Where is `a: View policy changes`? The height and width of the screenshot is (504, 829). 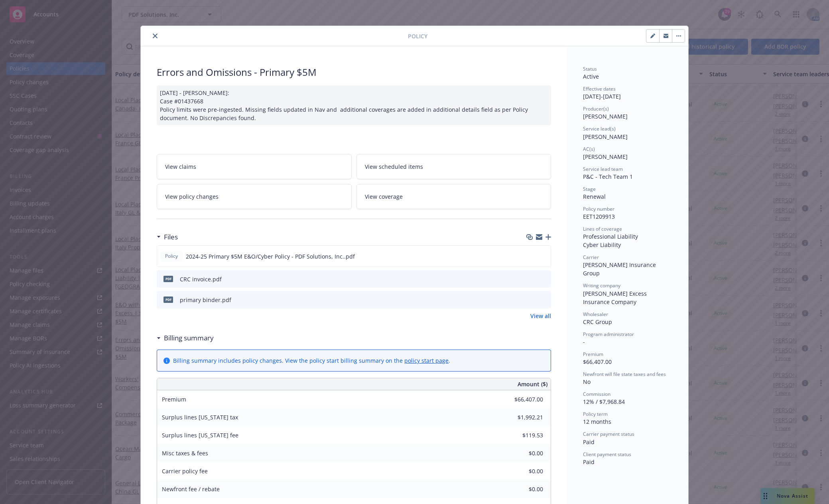
a: View policy changes is located at coordinates (253, 197).